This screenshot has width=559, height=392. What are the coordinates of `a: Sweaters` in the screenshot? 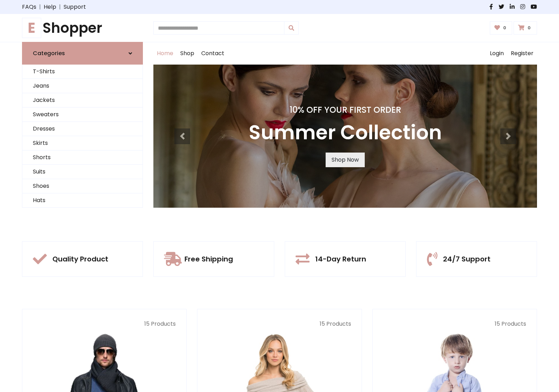 It's located at (82, 114).